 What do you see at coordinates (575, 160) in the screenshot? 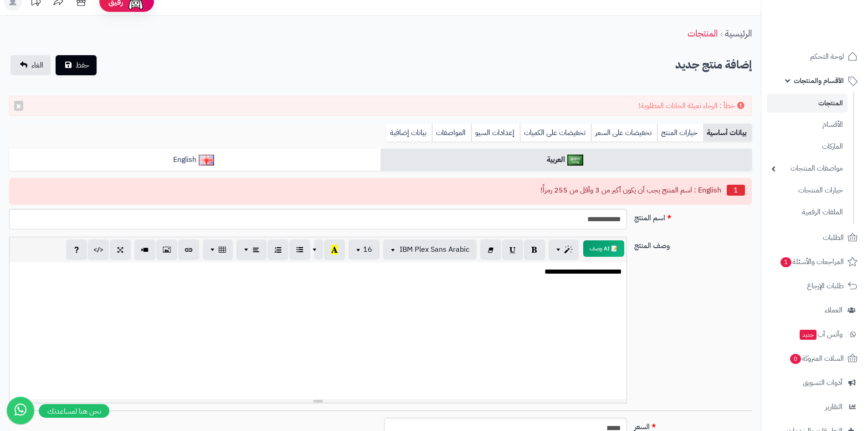
I see `img: العربية` at bounding box center [575, 160].